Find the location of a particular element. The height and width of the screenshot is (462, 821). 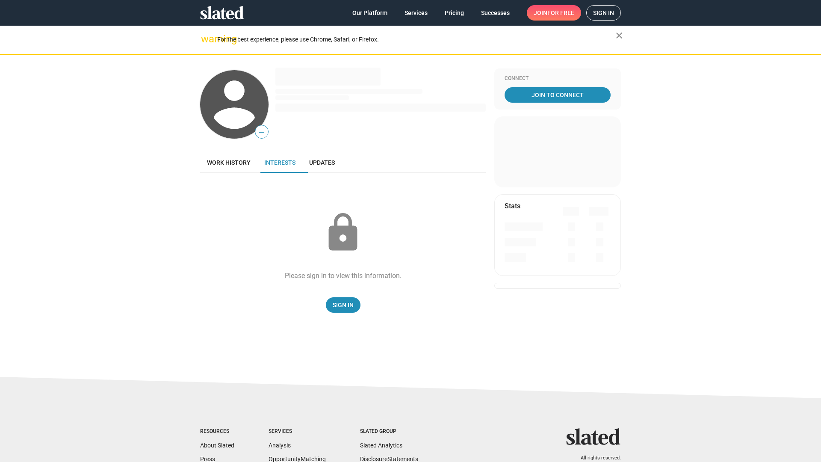

span: Pricing is located at coordinates (454, 13).